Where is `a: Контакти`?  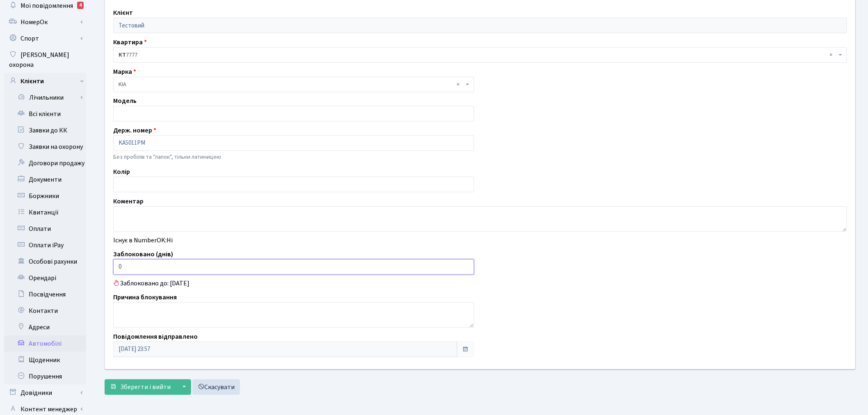 a: Контакти is located at coordinates (45, 311).